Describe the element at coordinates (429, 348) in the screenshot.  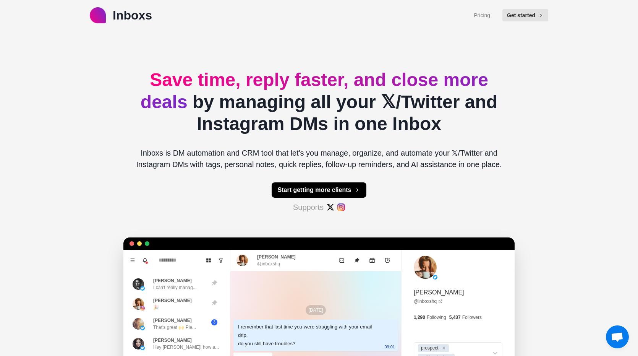
I see `div: prospect` at that location.